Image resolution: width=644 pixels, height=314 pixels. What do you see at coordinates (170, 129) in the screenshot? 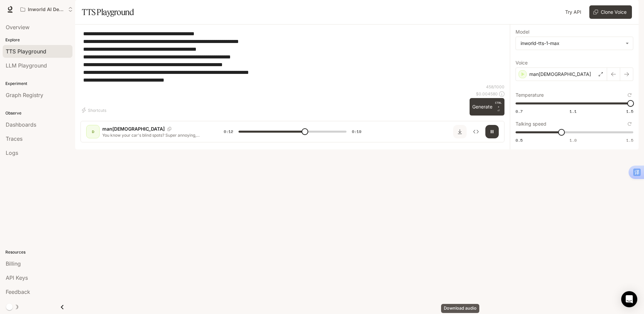
I see `button: Copy Voice ID` at bounding box center [170, 129].